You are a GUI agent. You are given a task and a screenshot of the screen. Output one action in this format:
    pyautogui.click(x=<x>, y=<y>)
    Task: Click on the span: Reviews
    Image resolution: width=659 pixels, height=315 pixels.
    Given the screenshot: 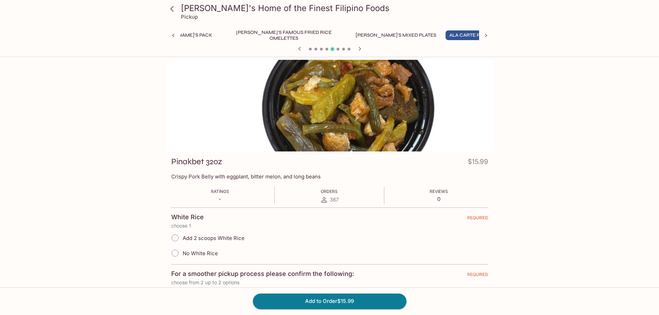 What is the action you would take?
    pyautogui.click(x=439, y=191)
    